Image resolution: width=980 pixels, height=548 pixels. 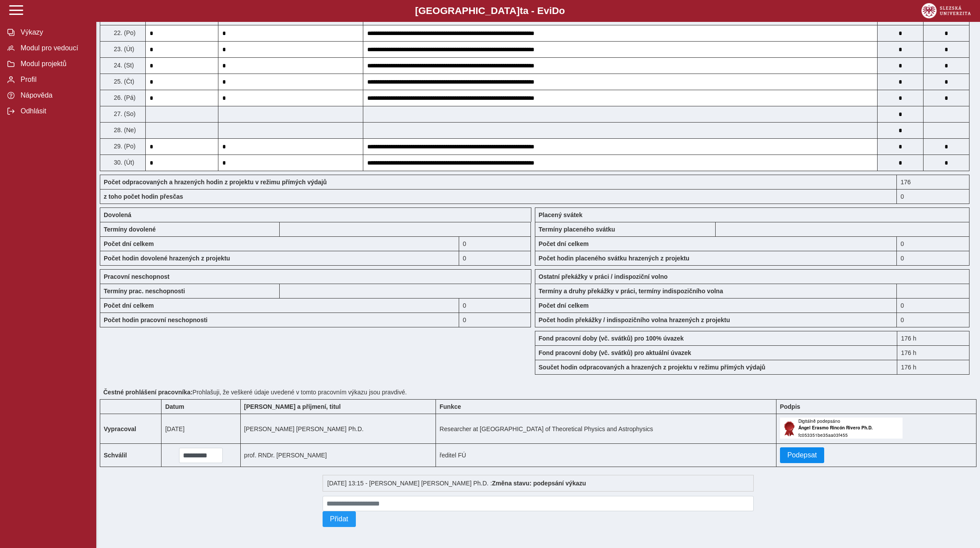 I want to click on button: Přidat, so click(x=339, y=519).